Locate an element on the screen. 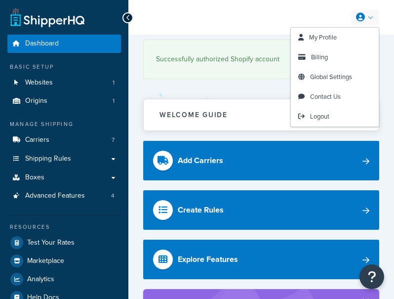  a: Contact Us is located at coordinates (335, 97).